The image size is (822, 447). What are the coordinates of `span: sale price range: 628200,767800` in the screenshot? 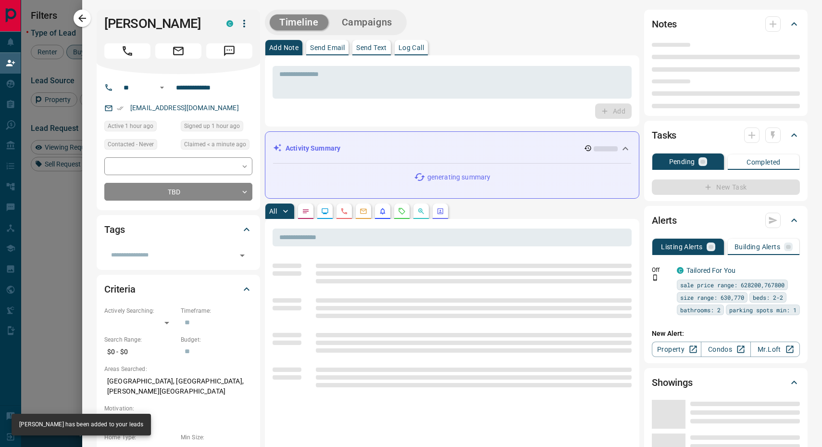 It's located at (732, 285).